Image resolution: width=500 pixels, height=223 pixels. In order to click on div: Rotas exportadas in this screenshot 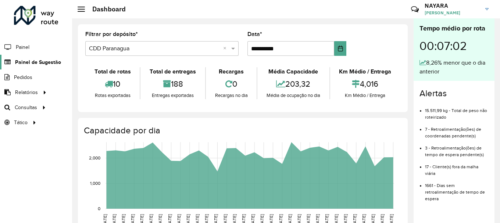, I will do `click(112, 96)`.